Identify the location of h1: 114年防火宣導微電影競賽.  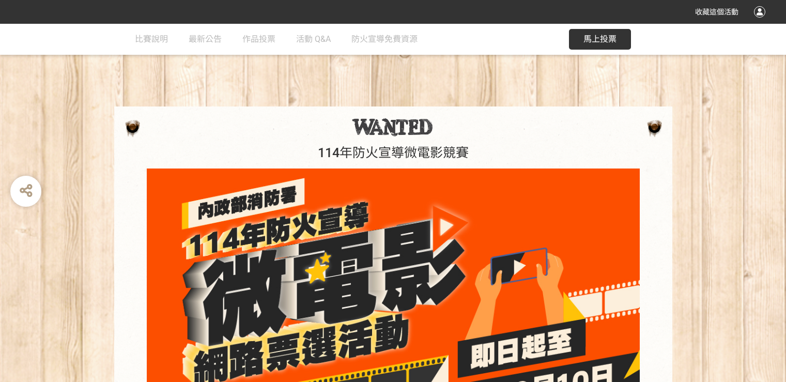
(393, 153).